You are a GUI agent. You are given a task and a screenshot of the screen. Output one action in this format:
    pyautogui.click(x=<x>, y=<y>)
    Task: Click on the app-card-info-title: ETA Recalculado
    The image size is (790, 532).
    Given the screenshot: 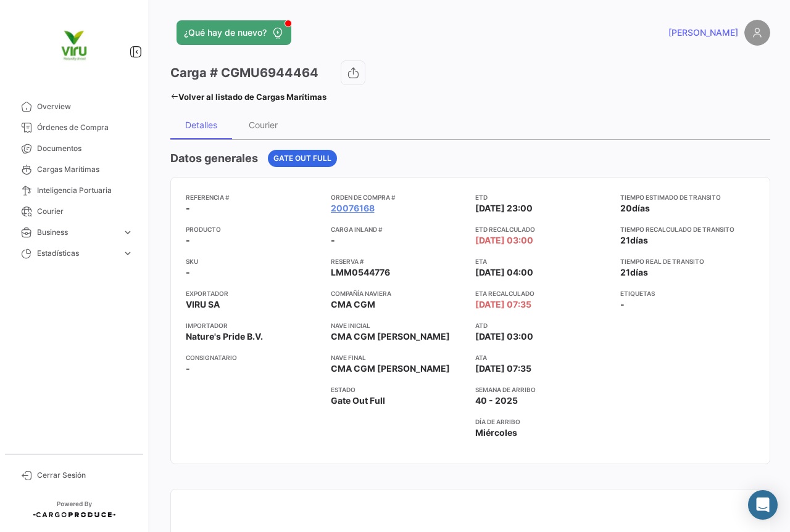 What is the action you would take?
    pyautogui.click(x=542, y=294)
    